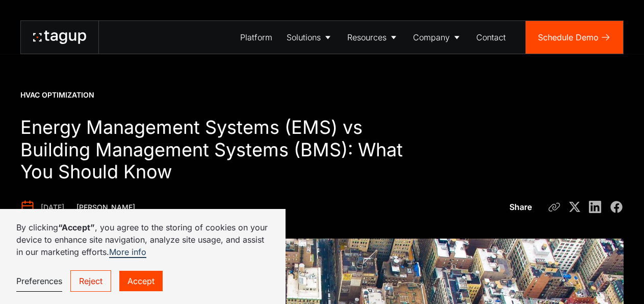 The height and width of the screenshot is (304, 644). Describe the element at coordinates (77, 227) in the screenshot. I see `strong: “Accept”` at that location.